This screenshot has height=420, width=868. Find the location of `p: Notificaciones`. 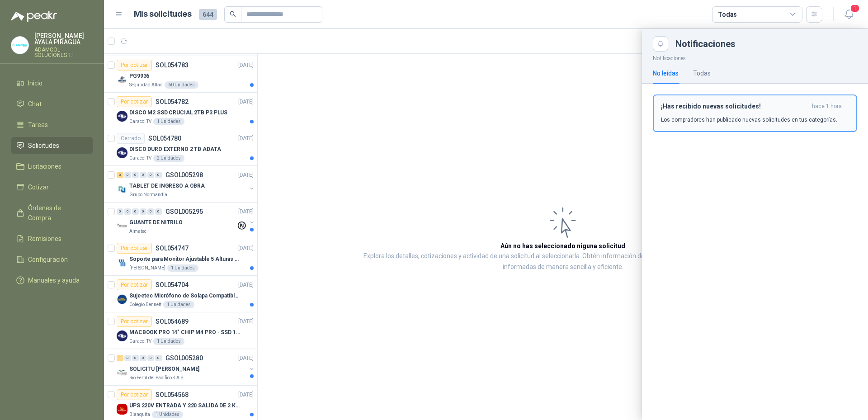

p: Notificaciones is located at coordinates (755, 57).